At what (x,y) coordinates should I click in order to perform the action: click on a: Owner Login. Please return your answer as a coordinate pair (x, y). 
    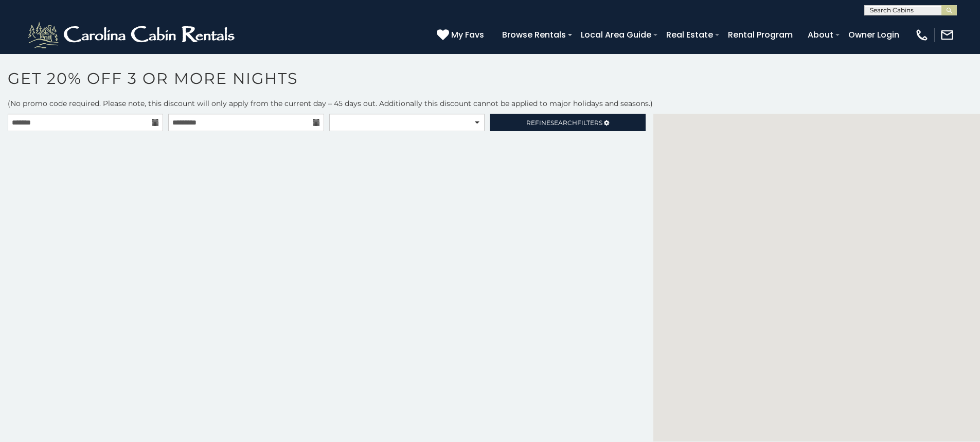
    Looking at the image, I should click on (873, 34).